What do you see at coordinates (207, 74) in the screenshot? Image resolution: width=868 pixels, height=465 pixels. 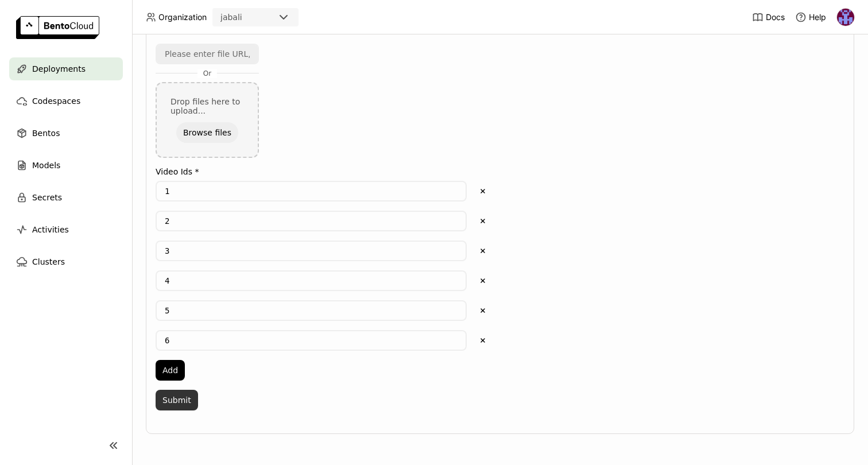 I see `span: Or` at bounding box center [207, 74].